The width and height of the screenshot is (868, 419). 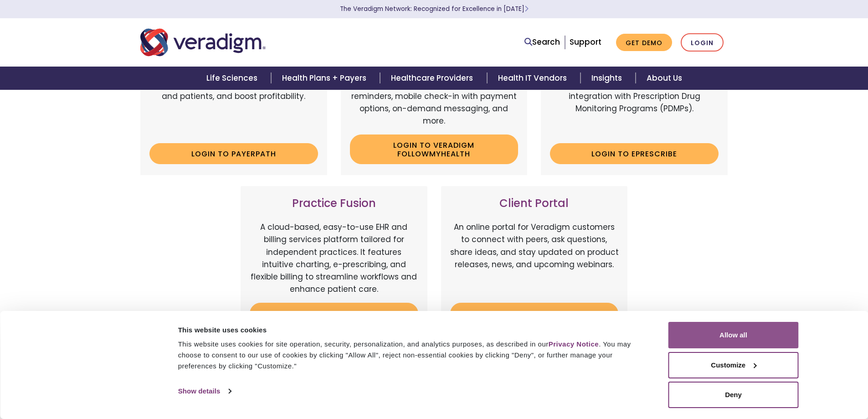 I want to click on p: A cloud-based, easy-to-use EHR and billing services platform tailored for independent practices. ..., so click(x=334, y=258).